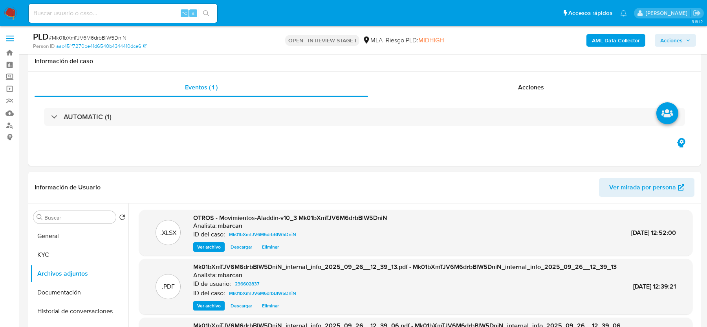 The width and height of the screenshot is (707, 327). Describe the element at coordinates (123, 13) in the screenshot. I see `input: Buscar usuario o caso...` at that location.